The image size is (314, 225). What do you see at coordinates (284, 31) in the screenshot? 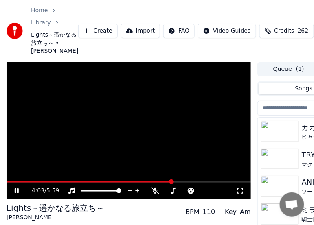
I see `span: Credits` at bounding box center [284, 31].